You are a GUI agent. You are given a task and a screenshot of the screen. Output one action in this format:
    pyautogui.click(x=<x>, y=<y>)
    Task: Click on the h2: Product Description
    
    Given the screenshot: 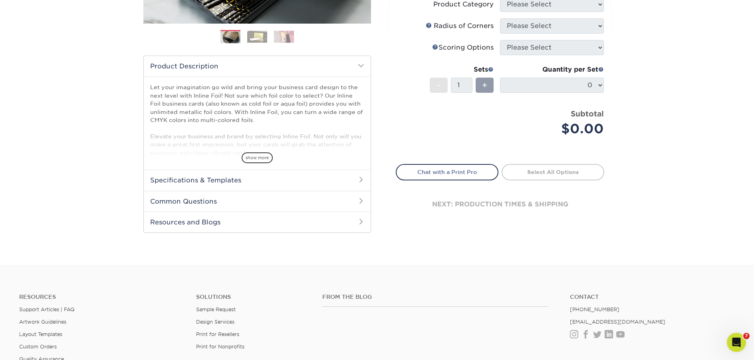 What is the action you would take?
    pyautogui.click(x=257, y=66)
    